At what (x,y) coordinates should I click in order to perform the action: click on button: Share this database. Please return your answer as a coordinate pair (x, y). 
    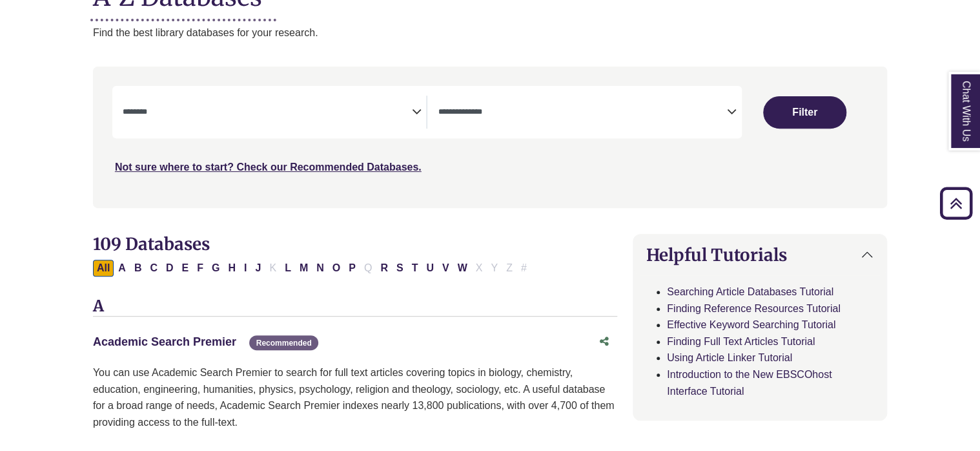
    Looking at the image, I should click on (604, 342).